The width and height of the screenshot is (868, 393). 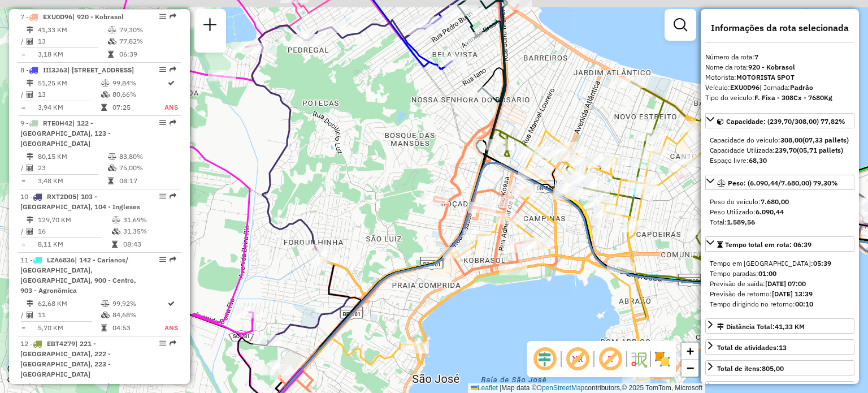 What do you see at coordinates (780, 121) in the screenshot?
I see `a: Capacidade: (239,70/308,00) 77,82%` at bounding box center [780, 121].